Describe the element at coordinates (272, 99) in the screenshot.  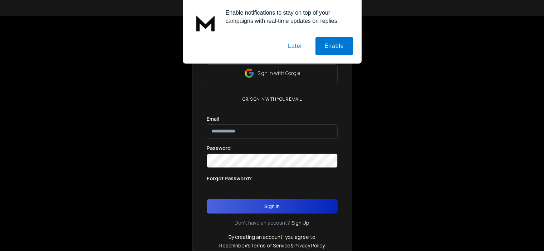
I see `p: or, sign in with your email` at that location.